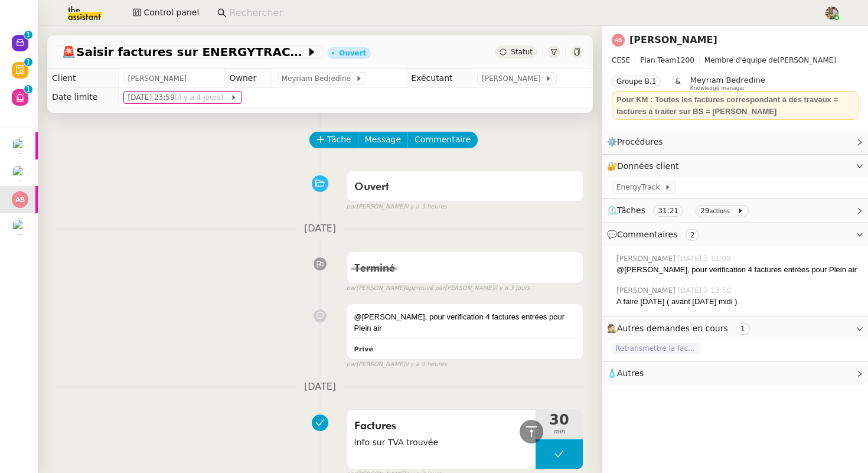  What do you see at coordinates (20, 173) in the screenshot?
I see `img: users%2FAXgjBsdPtrYuxuZvIJjRexEdqnq2%2Favatar%2F1599931753966.jpeg` at bounding box center [20, 173].